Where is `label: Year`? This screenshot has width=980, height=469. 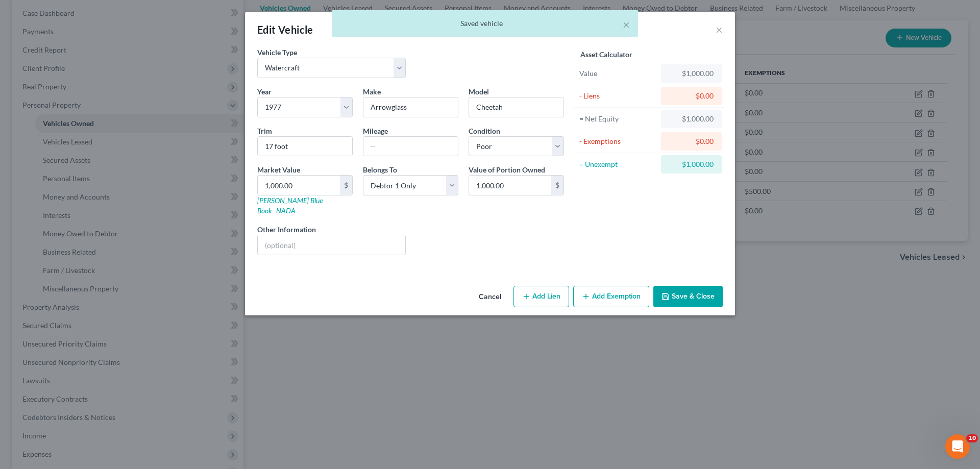
label: Year is located at coordinates (264, 92).